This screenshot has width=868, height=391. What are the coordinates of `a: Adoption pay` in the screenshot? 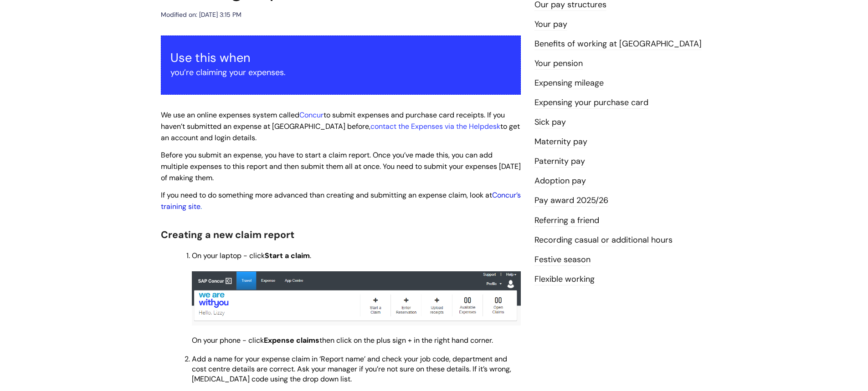 It's located at (560, 181).